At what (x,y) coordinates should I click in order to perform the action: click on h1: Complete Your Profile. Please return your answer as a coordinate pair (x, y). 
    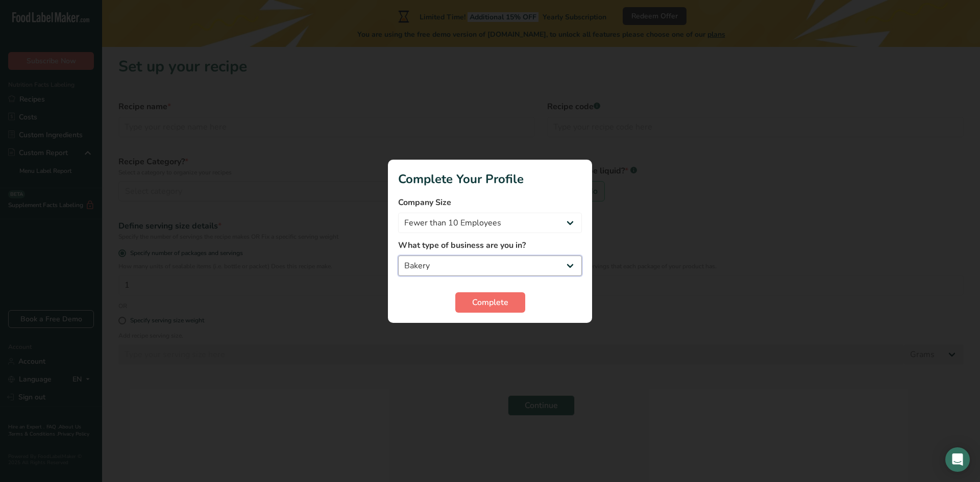
    Looking at the image, I should click on (490, 179).